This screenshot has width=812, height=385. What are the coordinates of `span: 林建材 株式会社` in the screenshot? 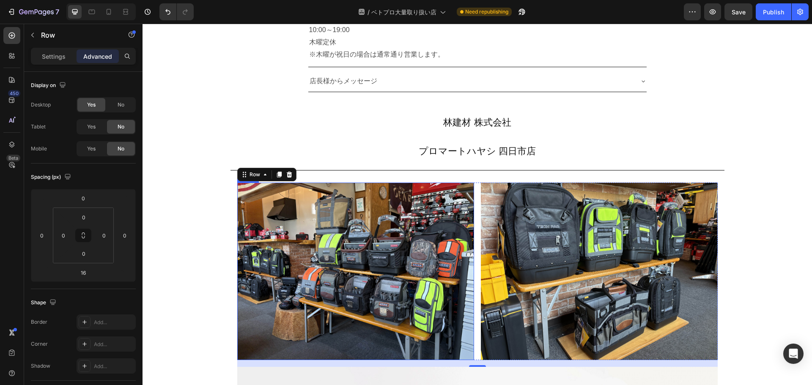 It's located at (334, 99).